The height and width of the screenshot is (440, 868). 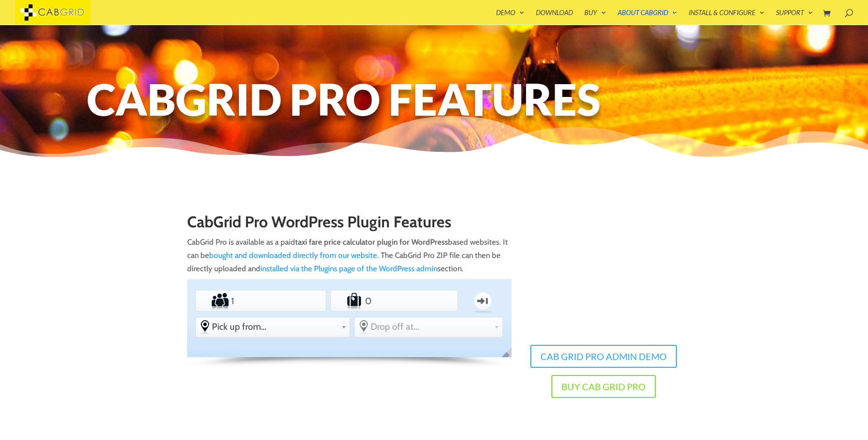 I want to click on label: Number of Suitcases, so click(x=348, y=301).